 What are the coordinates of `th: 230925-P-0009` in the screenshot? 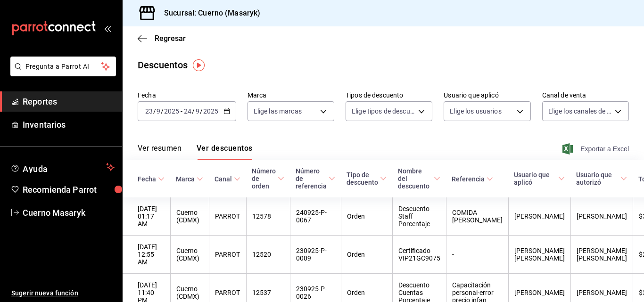 It's located at (315, 254).